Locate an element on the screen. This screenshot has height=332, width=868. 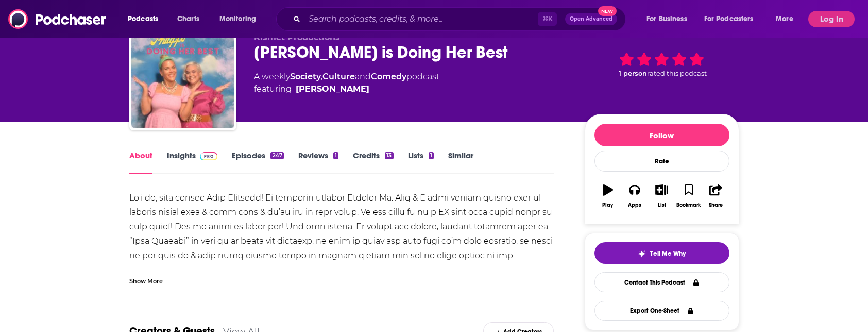
img: Busy Philipps is Doing Her Best is located at coordinates (183, 77).